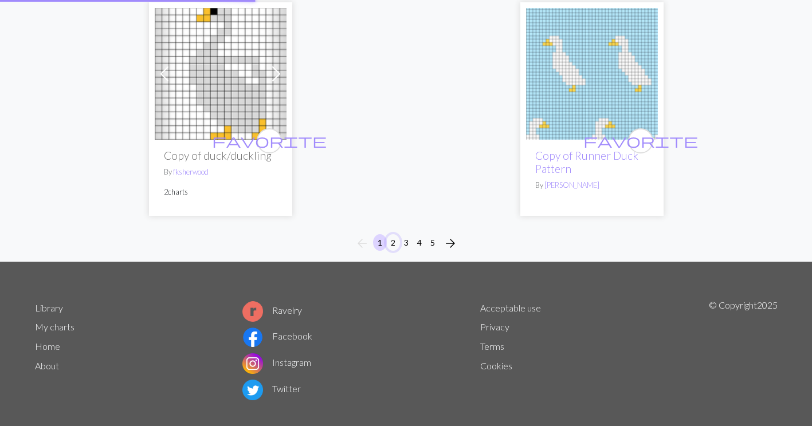 This screenshot has height=426, width=812. Describe the element at coordinates (450, 243) in the screenshot. I see `span: arrow_forward` at that location.